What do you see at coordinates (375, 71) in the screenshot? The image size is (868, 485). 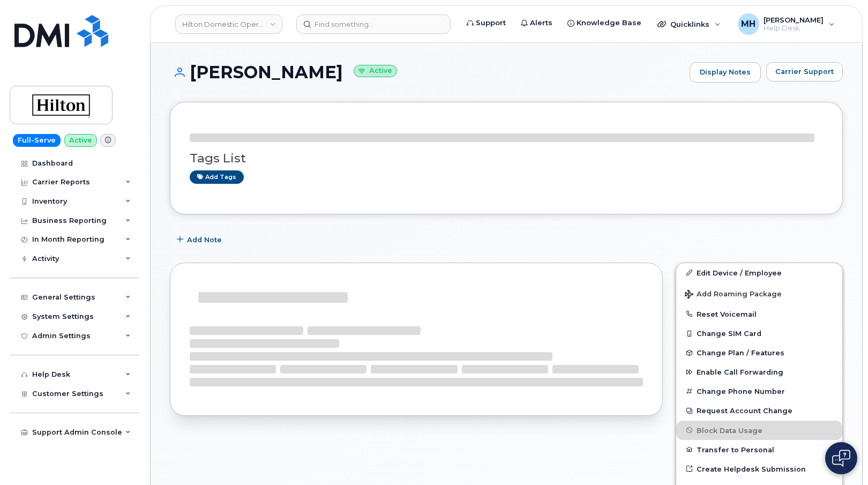 I see `small: Active` at bounding box center [375, 71].